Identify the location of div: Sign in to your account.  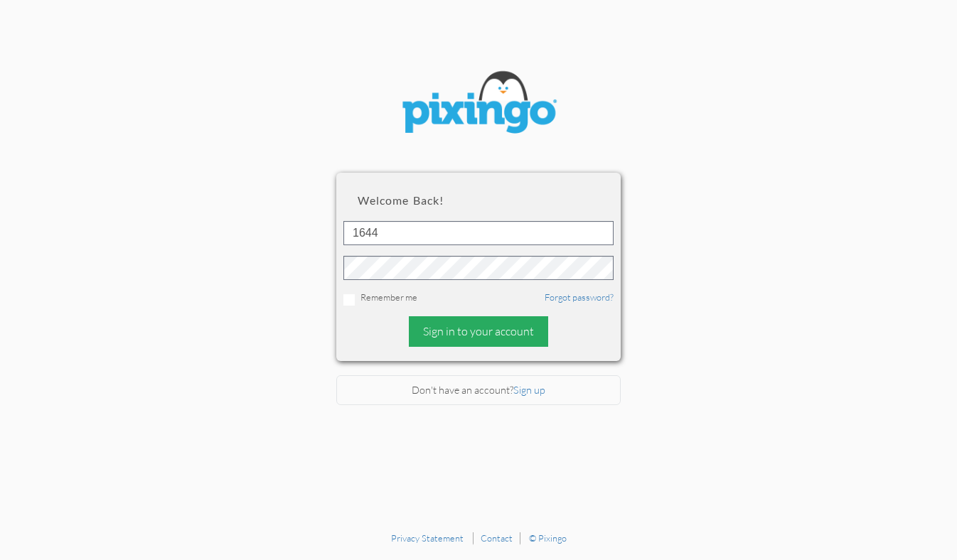
(479, 332).